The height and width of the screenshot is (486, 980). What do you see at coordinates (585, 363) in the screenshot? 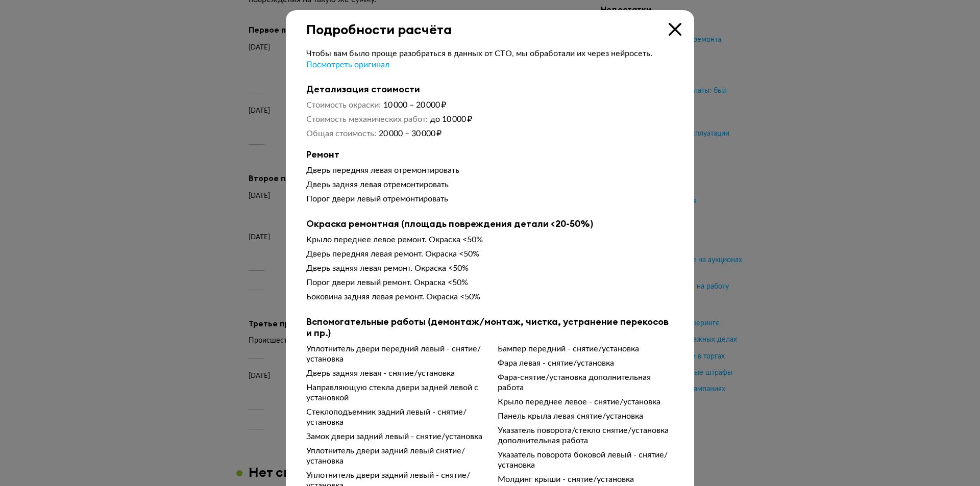
I see `div: Фара левая - снятие/установка` at bounding box center [585, 363].